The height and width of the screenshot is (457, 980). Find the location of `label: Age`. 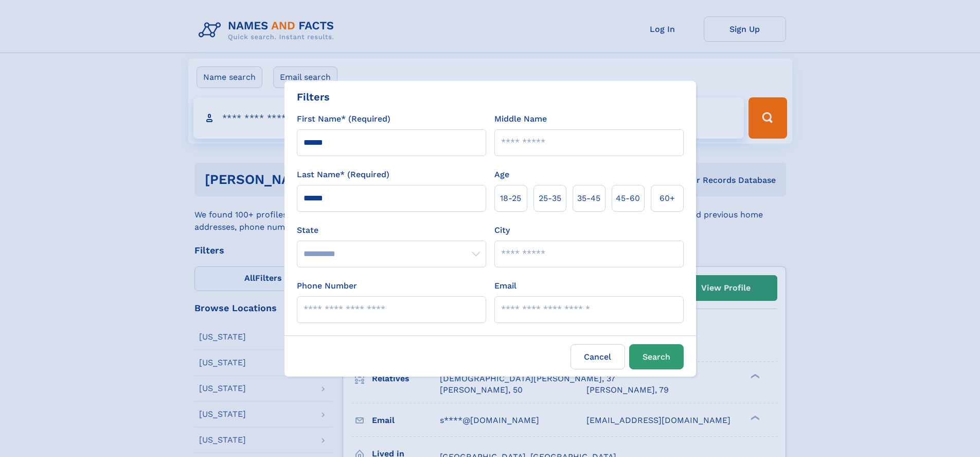

label: Age is located at coordinates (502, 174).